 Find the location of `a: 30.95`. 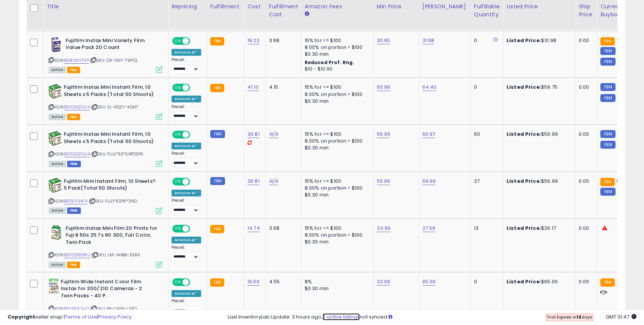

a: 30.95 is located at coordinates (384, 40).